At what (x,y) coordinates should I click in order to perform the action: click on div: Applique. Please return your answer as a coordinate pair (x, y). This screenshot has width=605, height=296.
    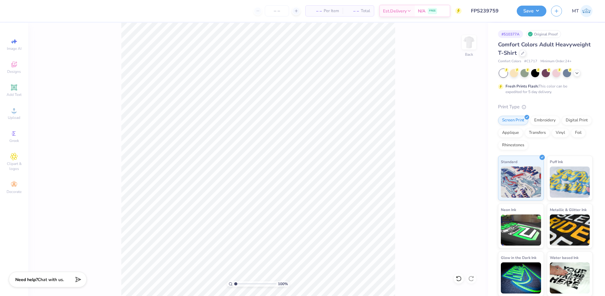
    Looking at the image, I should click on (510, 133).